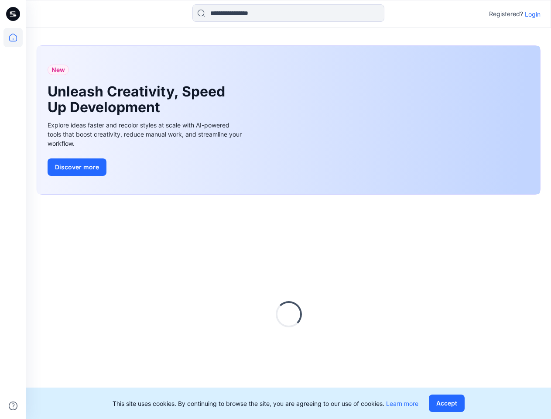  I want to click on a: Learn more, so click(403, 403).